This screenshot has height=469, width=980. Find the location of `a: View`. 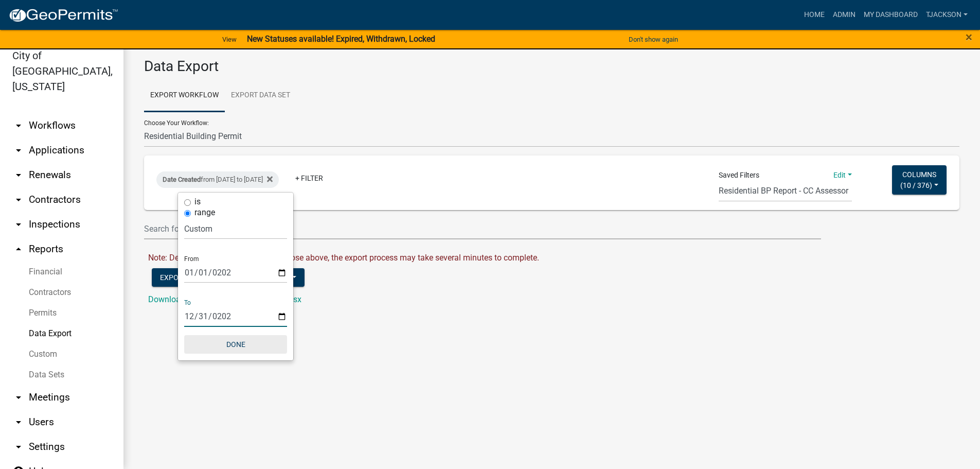

a: View is located at coordinates (229, 39).